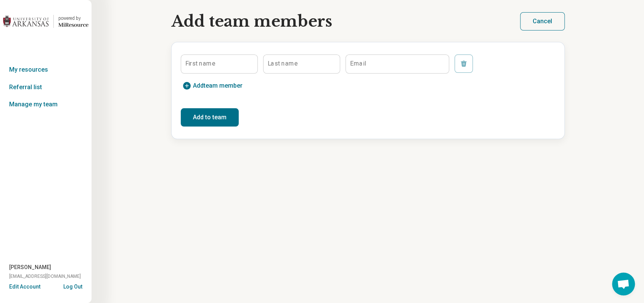  What do you see at coordinates (46, 22) in the screenshot?
I see `a: University of Arkansaspowered by` at bounding box center [46, 22].